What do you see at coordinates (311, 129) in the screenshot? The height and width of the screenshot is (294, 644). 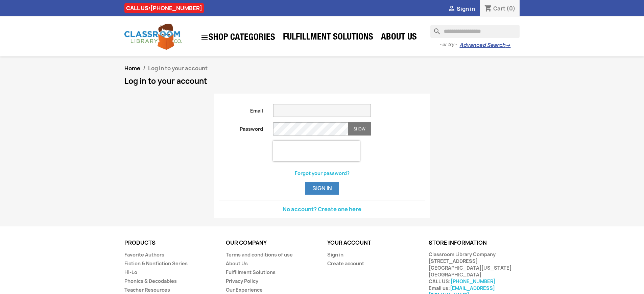 I see `input: Password input` at bounding box center [311, 129].